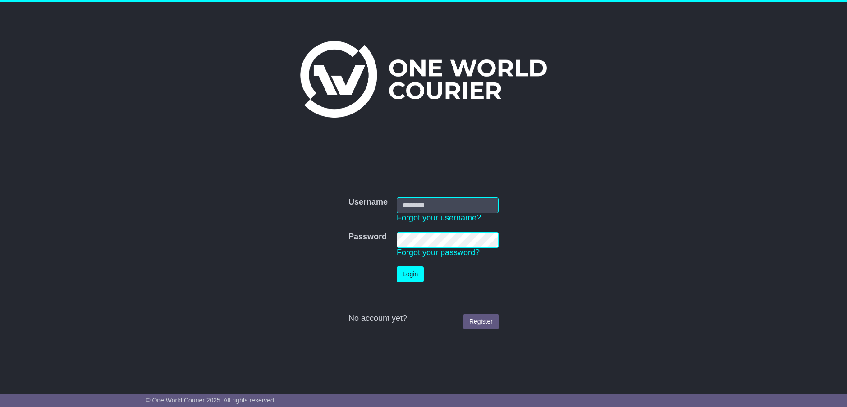  What do you see at coordinates (423, 319) in the screenshot?
I see `div: No account yet?` at bounding box center [423, 319].